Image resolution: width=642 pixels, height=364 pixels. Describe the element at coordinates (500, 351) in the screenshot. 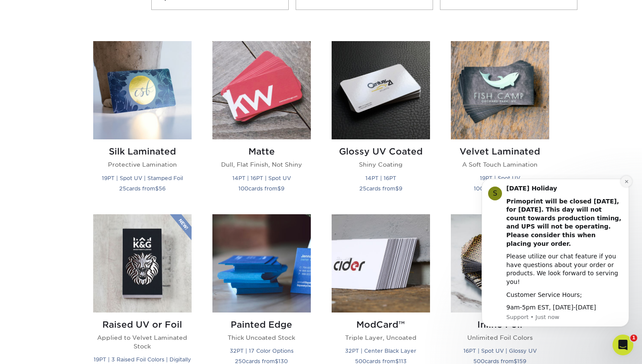

I see `small: 16PT | Spot UV | Glossy UV` at that location.